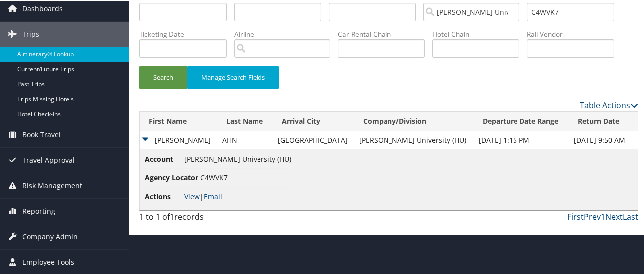 This screenshot has height=274, width=644. Describe the element at coordinates (48, 261) in the screenshot. I see `span: Employee Tools` at that location.